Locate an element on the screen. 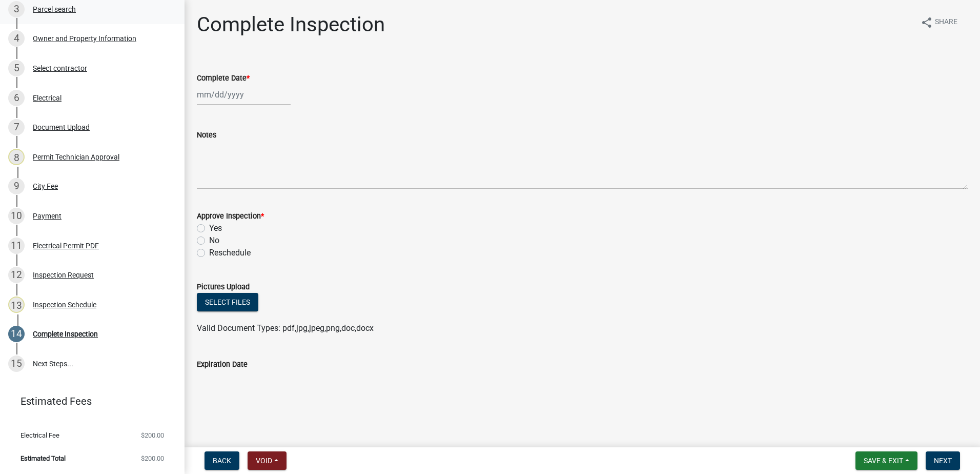 The height and width of the screenshot is (474, 980). h1: Complete Inspection is located at coordinates (291, 25).